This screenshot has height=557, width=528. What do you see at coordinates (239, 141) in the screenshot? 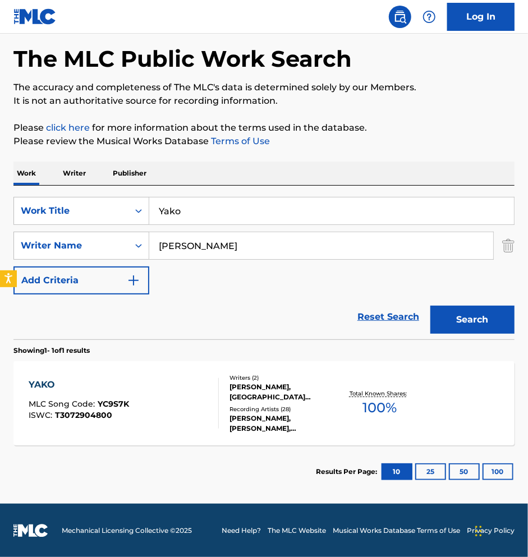
I see `a: Terms of Use` at bounding box center [239, 141].